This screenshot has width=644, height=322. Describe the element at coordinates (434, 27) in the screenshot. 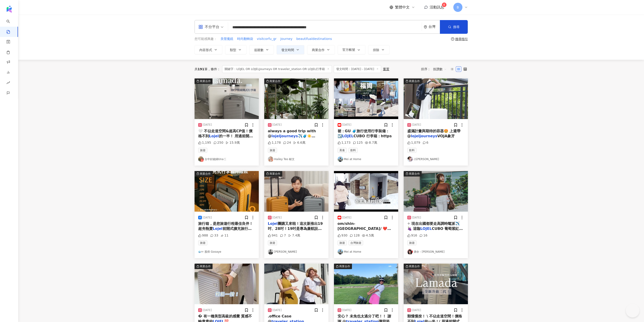

I see `div: 台灣` at that location.